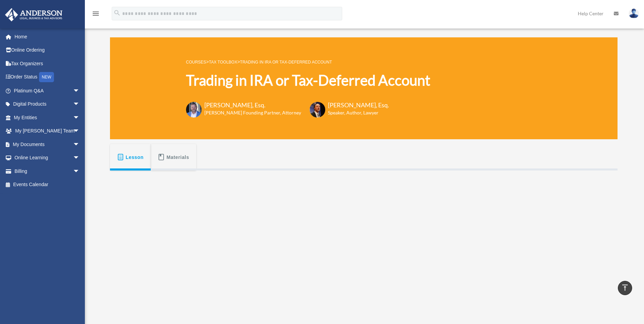 The width and height of the screenshot is (644, 324). What do you see at coordinates (625, 287) in the screenshot?
I see `i: vertical_align_top` at bounding box center [625, 287].